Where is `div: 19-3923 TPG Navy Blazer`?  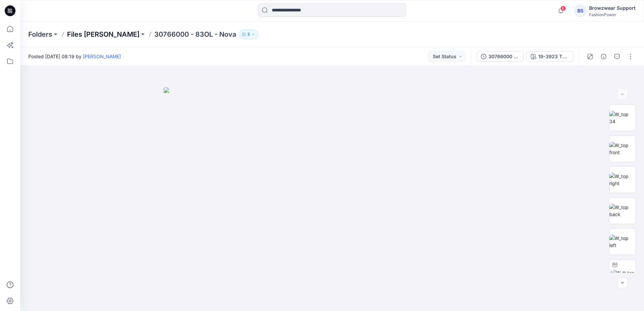 div: 19-3923 TPG Navy Blazer is located at coordinates (554, 57).